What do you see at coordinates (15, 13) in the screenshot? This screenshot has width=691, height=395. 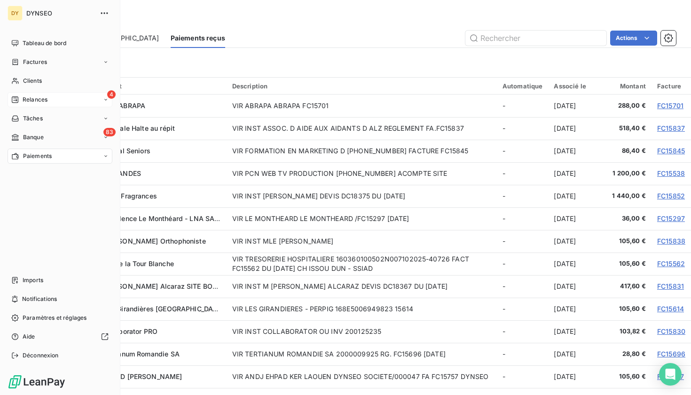 I see `div: DY` at bounding box center [15, 13].